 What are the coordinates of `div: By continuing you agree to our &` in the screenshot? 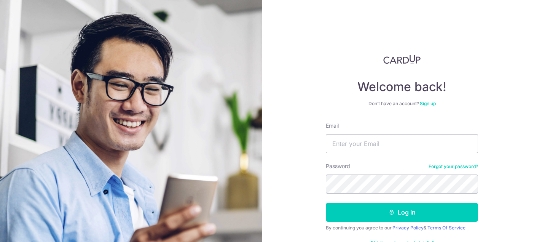 It's located at (402, 228).